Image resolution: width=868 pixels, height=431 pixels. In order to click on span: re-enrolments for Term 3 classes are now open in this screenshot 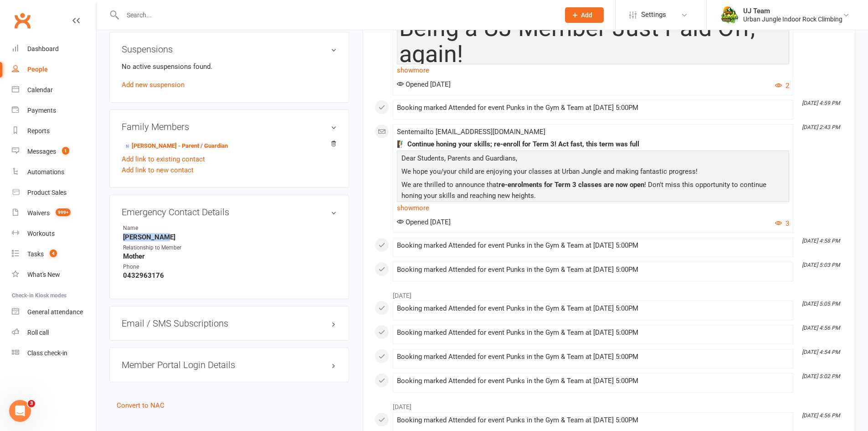, I will do `click(571, 184)`.